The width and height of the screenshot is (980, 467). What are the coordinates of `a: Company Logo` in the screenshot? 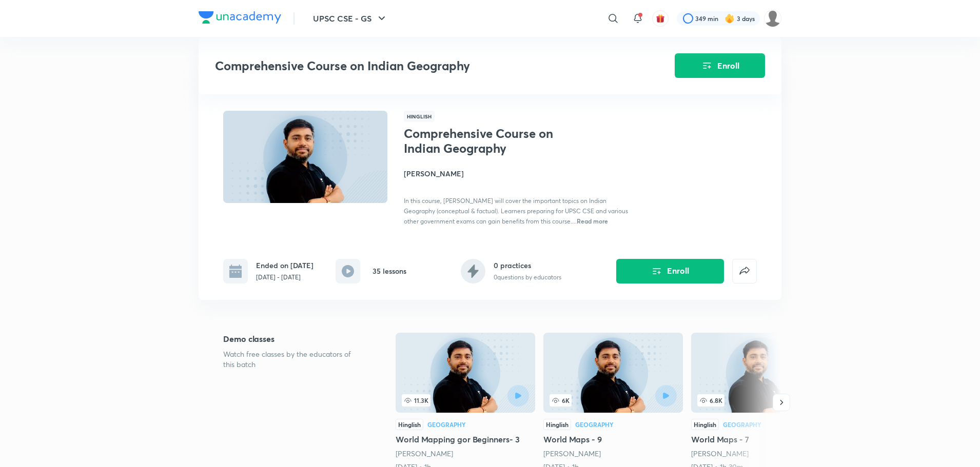 It's located at (240, 19).